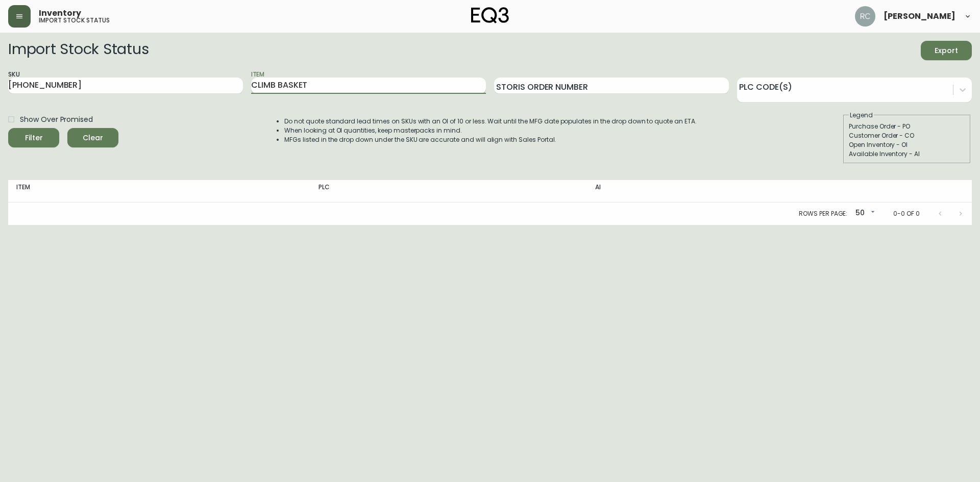 The image size is (980, 482). I want to click on div: Open Inventory - OI, so click(907, 145).